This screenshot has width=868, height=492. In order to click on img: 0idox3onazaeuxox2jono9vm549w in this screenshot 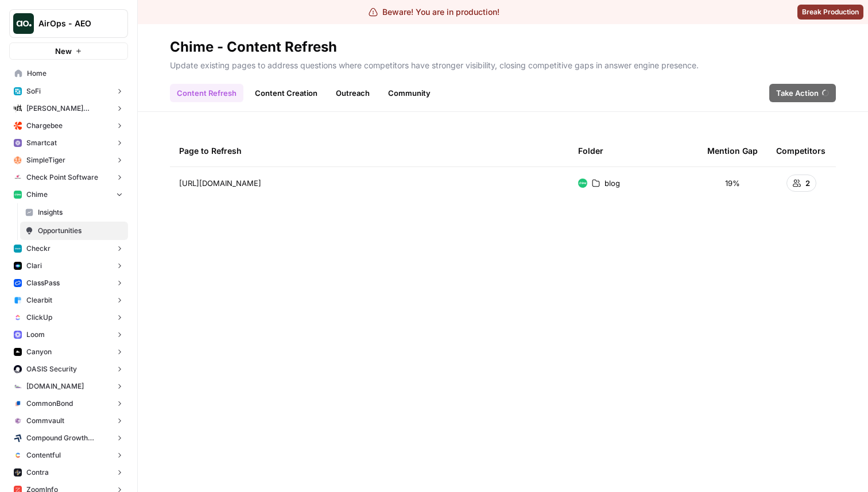, I will do `click(18, 351)`.